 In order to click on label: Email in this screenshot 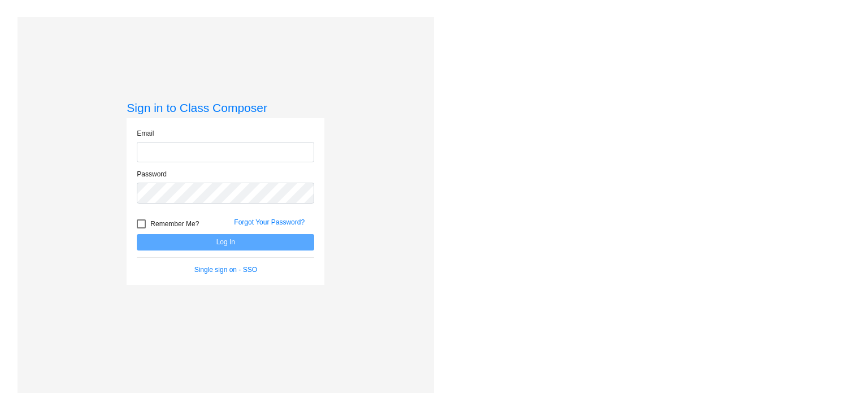, I will do `click(145, 133)`.